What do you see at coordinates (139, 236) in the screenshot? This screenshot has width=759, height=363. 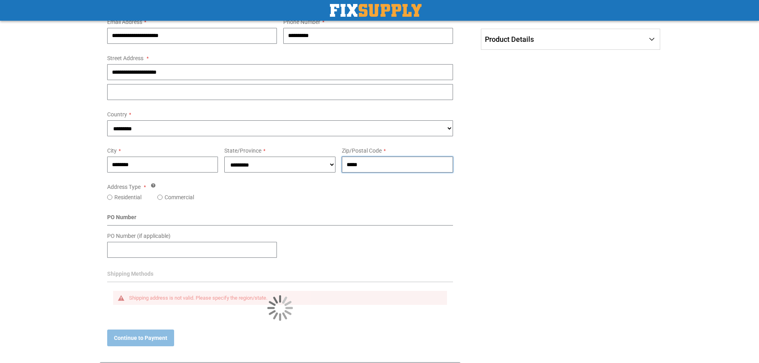 I see `span: PO Number (if applicable)` at bounding box center [139, 236].